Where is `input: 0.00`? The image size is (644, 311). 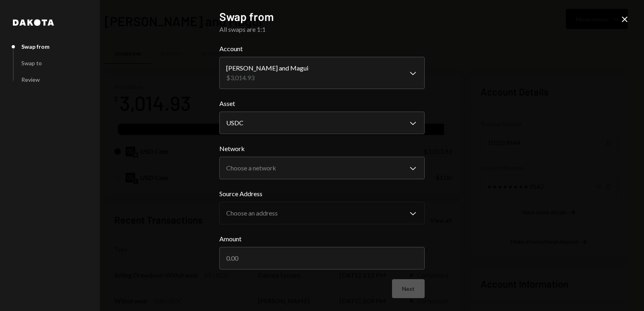
input: 0.00 is located at coordinates (322, 258).